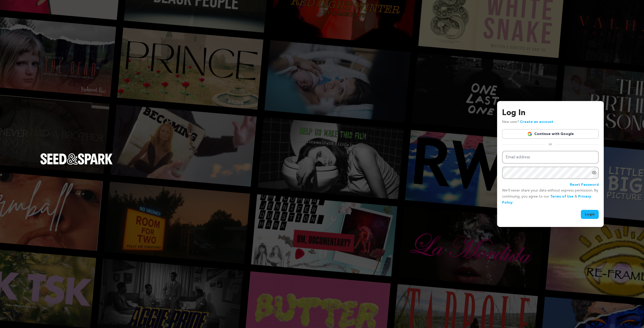 The width and height of the screenshot is (644, 328). What do you see at coordinates (594, 173) in the screenshot?
I see `a: Show password as plain text. Warning: this will display your password on the screen.` at bounding box center [594, 173].